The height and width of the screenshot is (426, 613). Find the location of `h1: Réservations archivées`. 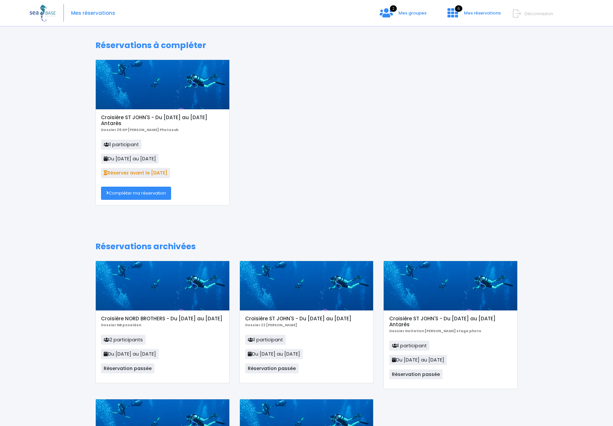

h1: Réservations archivées is located at coordinates (306, 246).